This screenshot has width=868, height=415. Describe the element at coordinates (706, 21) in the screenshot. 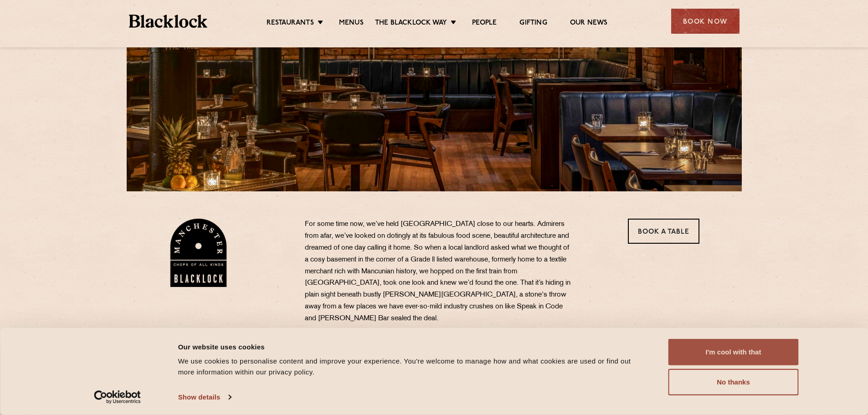

I see `div: Book Now` at that location.